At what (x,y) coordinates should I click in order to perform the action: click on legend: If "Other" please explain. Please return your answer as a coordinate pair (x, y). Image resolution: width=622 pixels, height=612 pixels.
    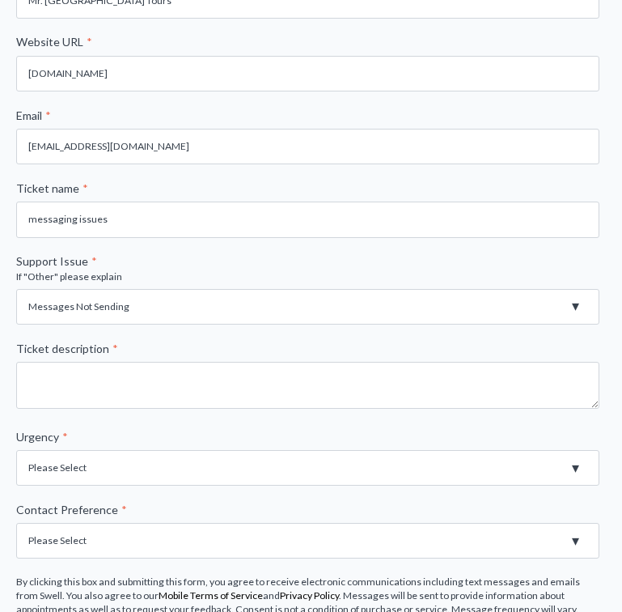
    Looking at the image, I should click on (311, 276).